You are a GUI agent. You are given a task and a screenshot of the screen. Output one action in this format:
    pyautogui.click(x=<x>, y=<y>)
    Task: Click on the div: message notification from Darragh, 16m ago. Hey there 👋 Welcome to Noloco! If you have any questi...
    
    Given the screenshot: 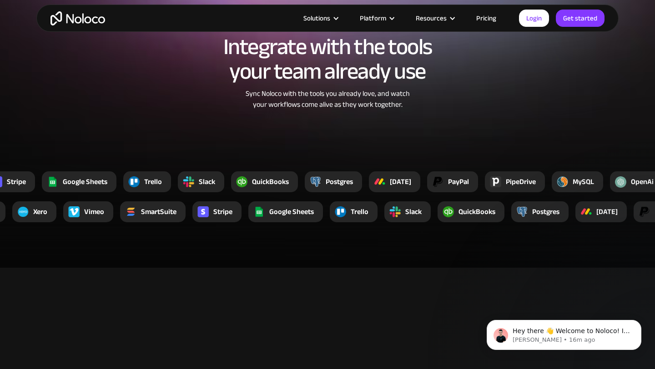 What is the action you would take?
    pyautogui.click(x=91, y=34)
    